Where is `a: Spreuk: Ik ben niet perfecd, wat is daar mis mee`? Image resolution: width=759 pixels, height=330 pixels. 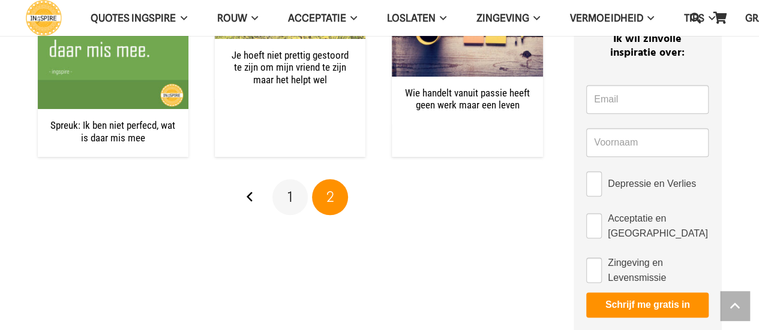 a: Spreuk: Ik ben niet perfecd, wat is daar mis mee is located at coordinates (113, 131).